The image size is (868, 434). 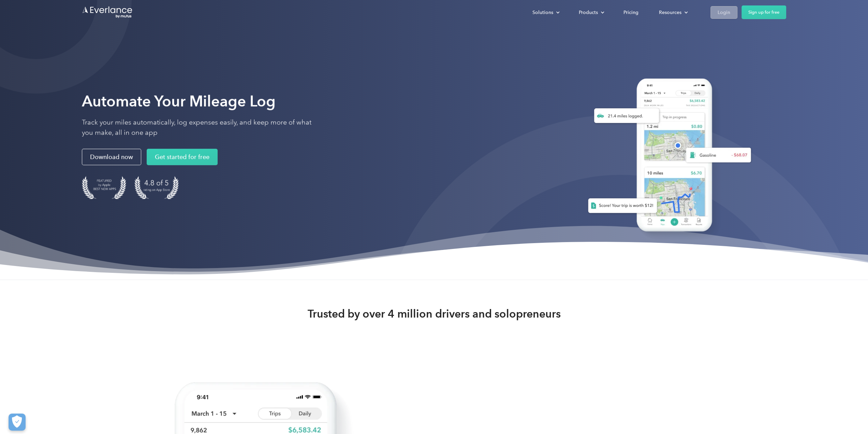 What do you see at coordinates (108, 12) in the screenshot?
I see `a: Go to homepage` at bounding box center [108, 12].